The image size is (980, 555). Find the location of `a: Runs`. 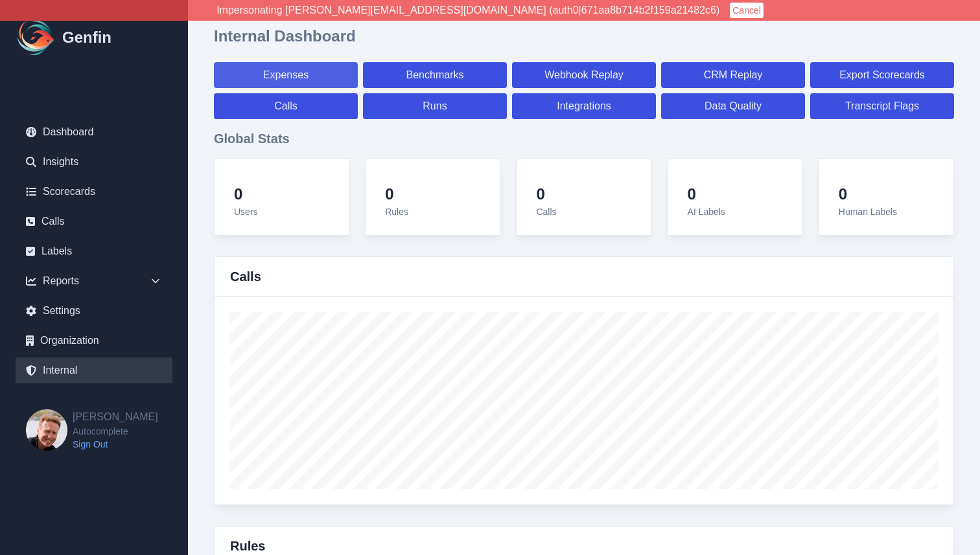

a: Runs is located at coordinates (435, 106).